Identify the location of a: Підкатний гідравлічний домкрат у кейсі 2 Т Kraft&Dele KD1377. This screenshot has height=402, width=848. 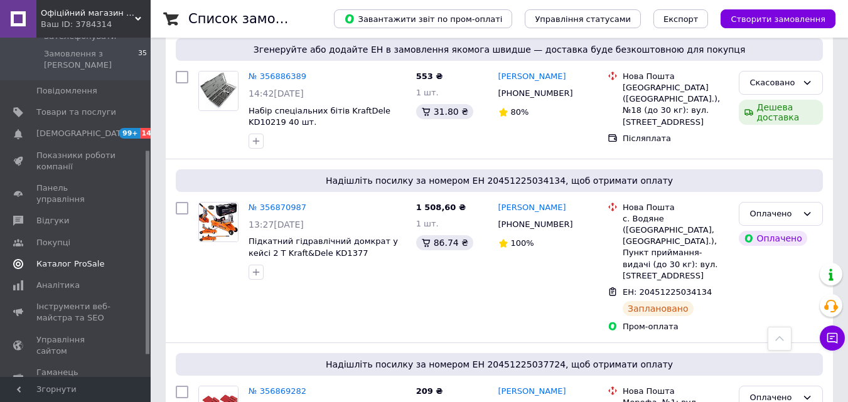
(323, 247).